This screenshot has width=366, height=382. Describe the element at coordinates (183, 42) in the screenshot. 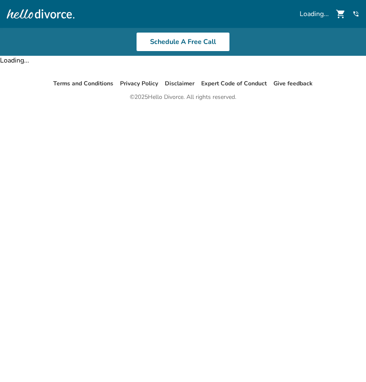

I see `a: Schedule A Free Call` at that location.